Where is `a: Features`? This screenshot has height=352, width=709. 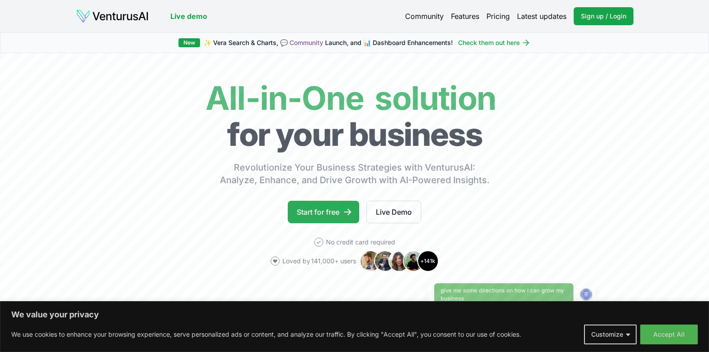
a: Features is located at coordinates (465, 16).